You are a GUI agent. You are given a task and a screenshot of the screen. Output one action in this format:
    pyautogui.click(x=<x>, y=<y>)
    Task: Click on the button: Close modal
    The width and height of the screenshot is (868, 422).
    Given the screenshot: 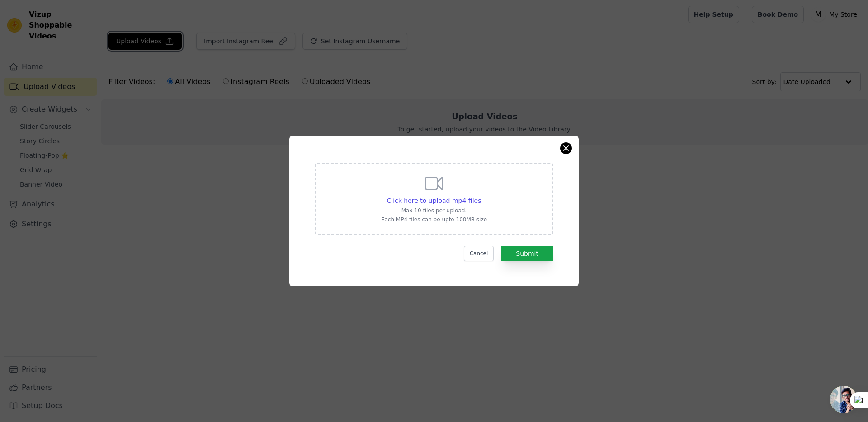 What is the action you would take?
    pyautogui.click(x=566, y=148)
    